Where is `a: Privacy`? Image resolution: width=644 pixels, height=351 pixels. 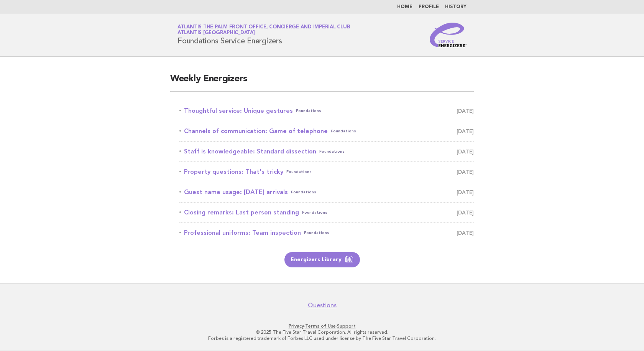 a: Privacy is located at coordinates (296, 326).